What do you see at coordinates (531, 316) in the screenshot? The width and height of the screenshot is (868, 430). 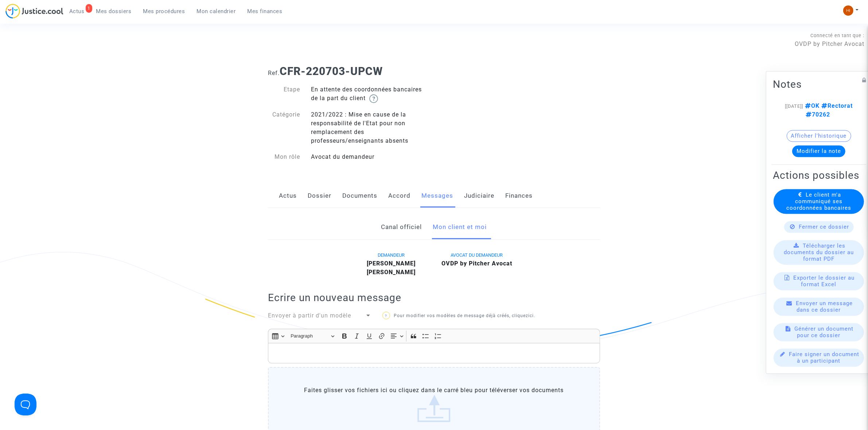 I see `a: ici` at bounding box center [531, 316].